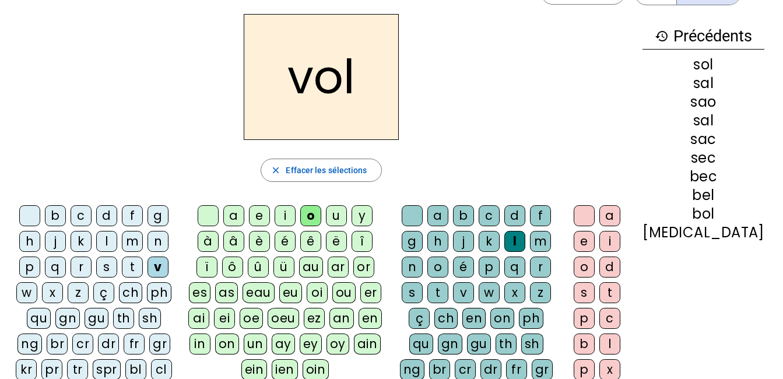  I want to click on div: br, so click(57, 344).